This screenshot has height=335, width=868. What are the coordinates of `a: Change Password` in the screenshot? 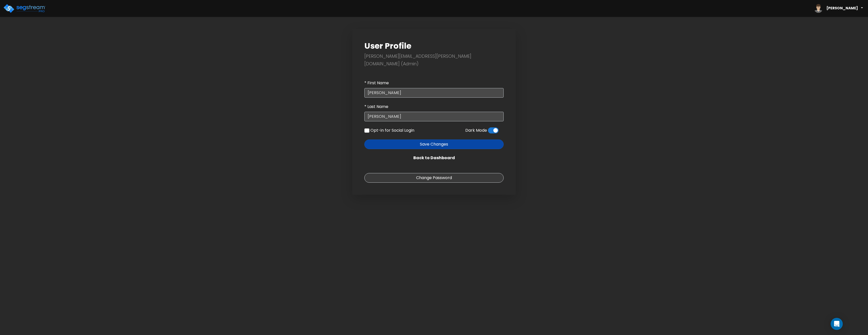 It's located at (434, 178).